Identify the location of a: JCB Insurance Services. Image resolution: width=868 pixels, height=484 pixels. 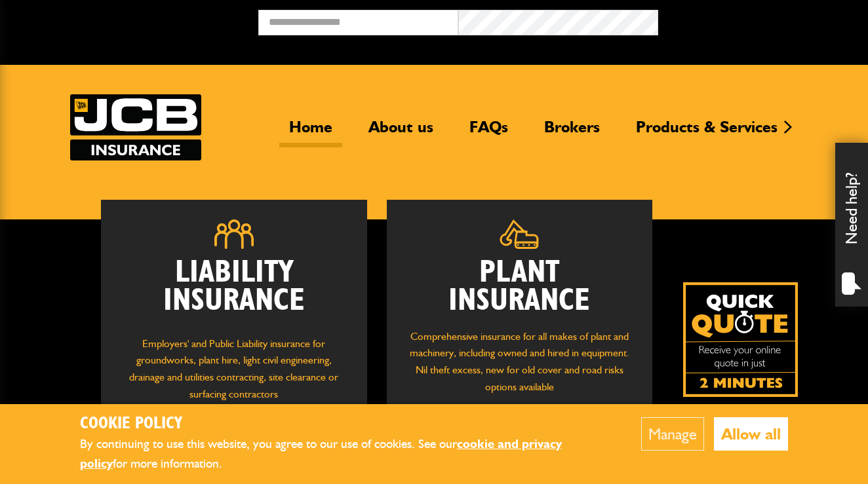
(135, 127).